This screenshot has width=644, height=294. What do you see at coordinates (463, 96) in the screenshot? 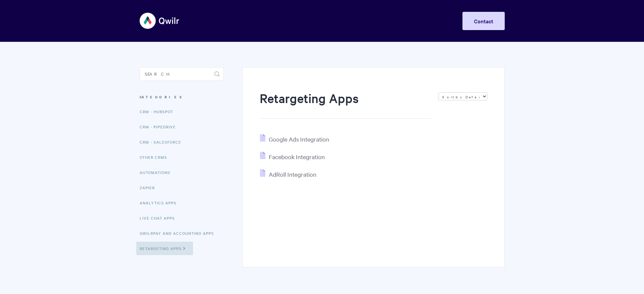
I see `select: Page reloads on selection` at bounding box center [463, 96].